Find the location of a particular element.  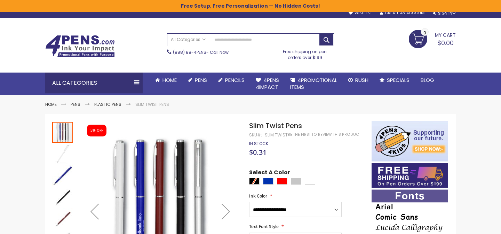

span: $0.31 is located at coordinates (258, 152).